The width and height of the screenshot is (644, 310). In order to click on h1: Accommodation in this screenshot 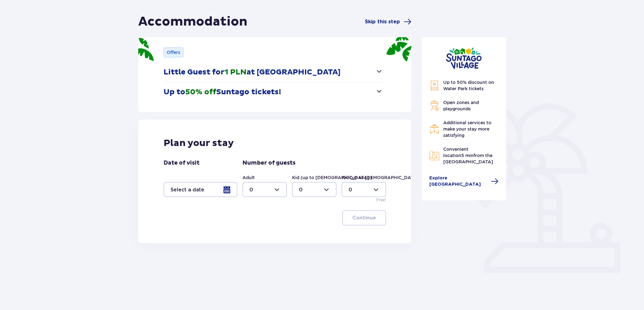, I will do `click(193, 22)`.